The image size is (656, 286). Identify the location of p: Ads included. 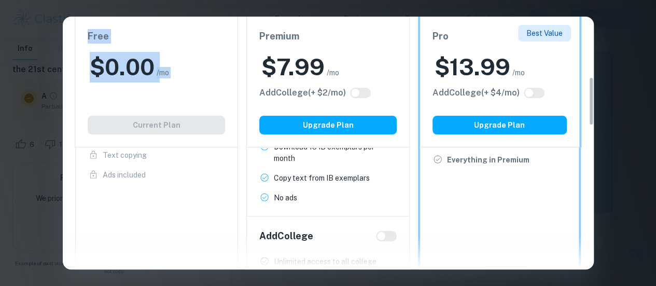
(124, 175).